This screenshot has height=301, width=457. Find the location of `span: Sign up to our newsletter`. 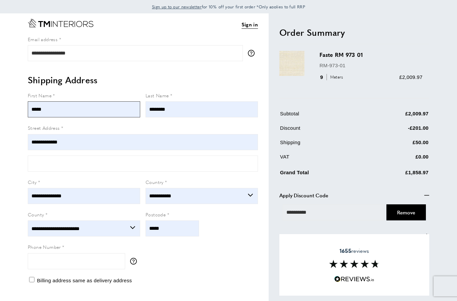

span: Sign up to our newsletter is located at coordinates (177, 7).